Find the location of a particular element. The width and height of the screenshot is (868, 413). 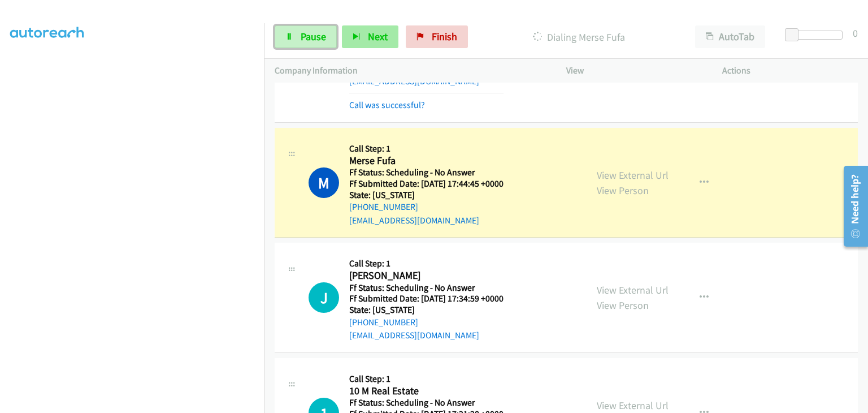

span: Pause is located at coordinates (313, 36).